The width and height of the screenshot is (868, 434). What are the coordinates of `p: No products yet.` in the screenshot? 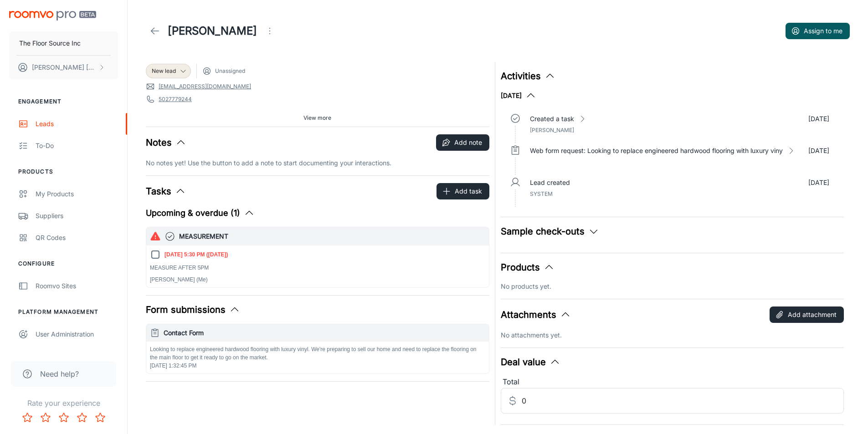 It's located at (672, 287).